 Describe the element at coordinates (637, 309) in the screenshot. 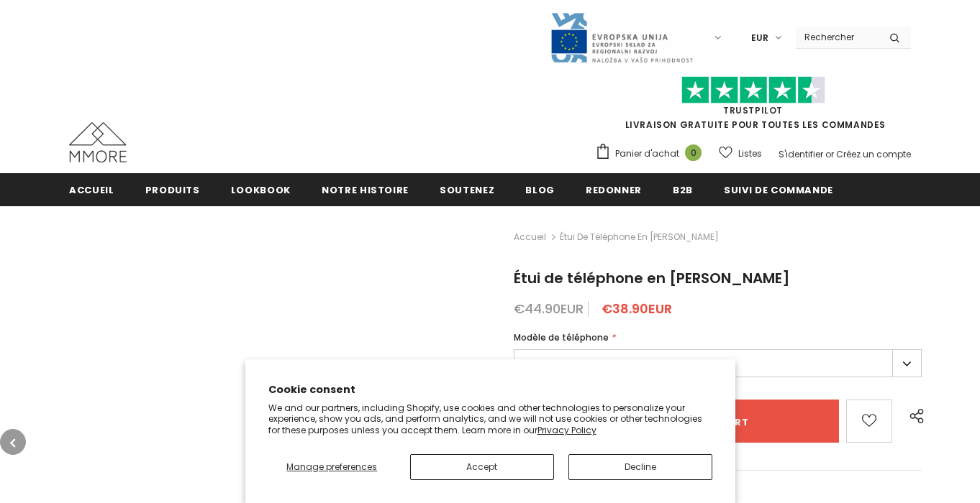

I see `span: €38.90EUR` at that location.